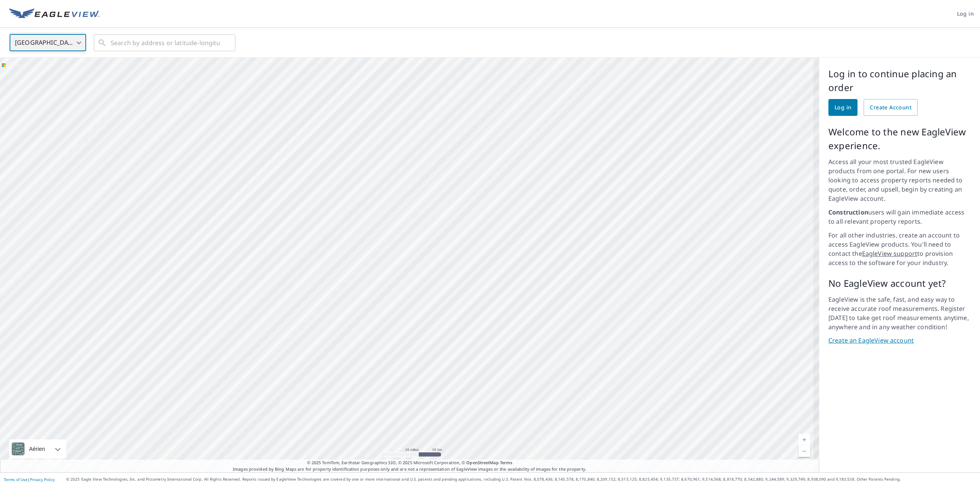  I want to click on a: Create an EagleView account, so click(899, 341).